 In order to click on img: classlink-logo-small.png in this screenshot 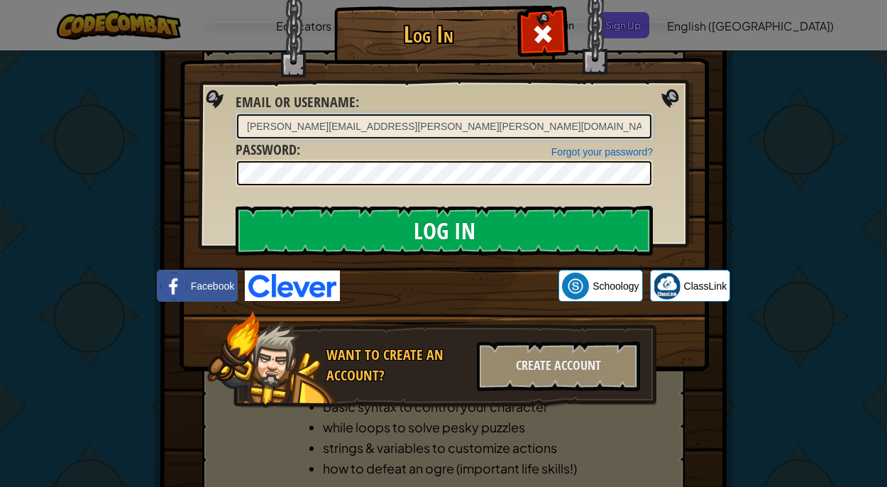, I will do `click(667, 286)`.